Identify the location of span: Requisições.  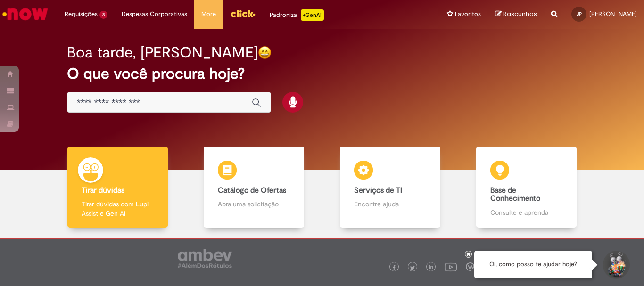
(81, 14).